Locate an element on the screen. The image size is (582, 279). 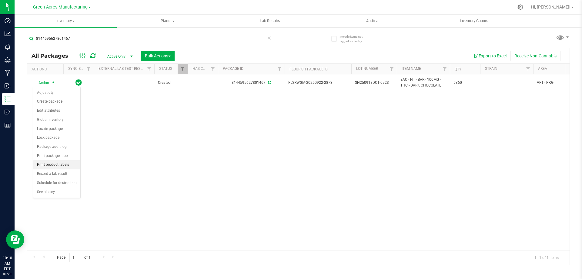
p: 10:10 AM EDT is located at coordinates (7, 263).